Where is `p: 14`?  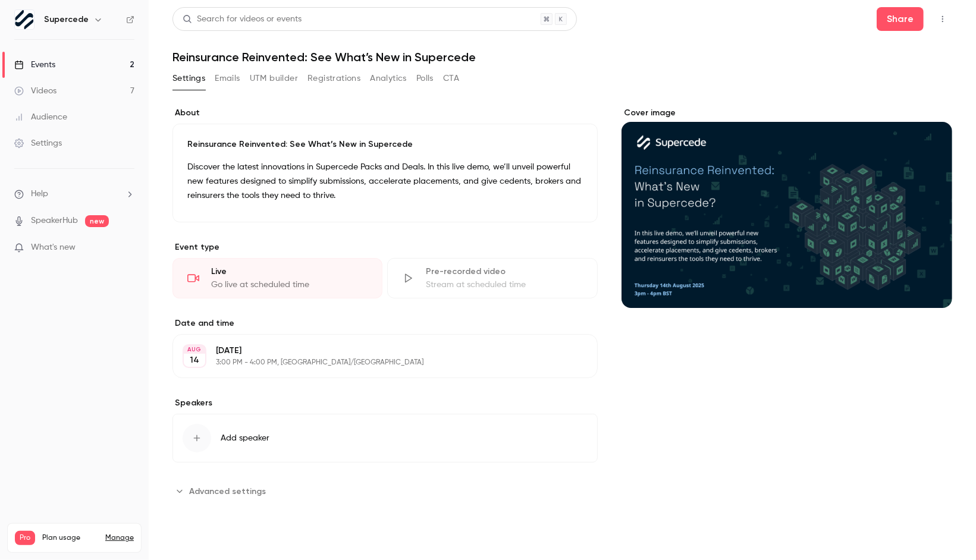
p: 14 is located at coordinates (195, 360).